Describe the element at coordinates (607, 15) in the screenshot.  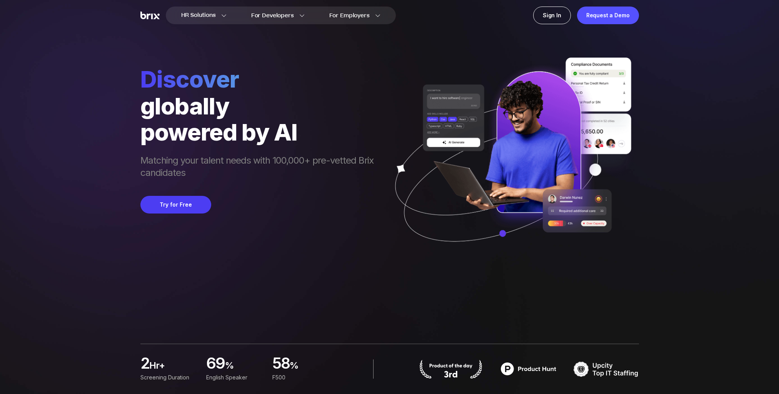
I see `a: Request a Demo` at that location.